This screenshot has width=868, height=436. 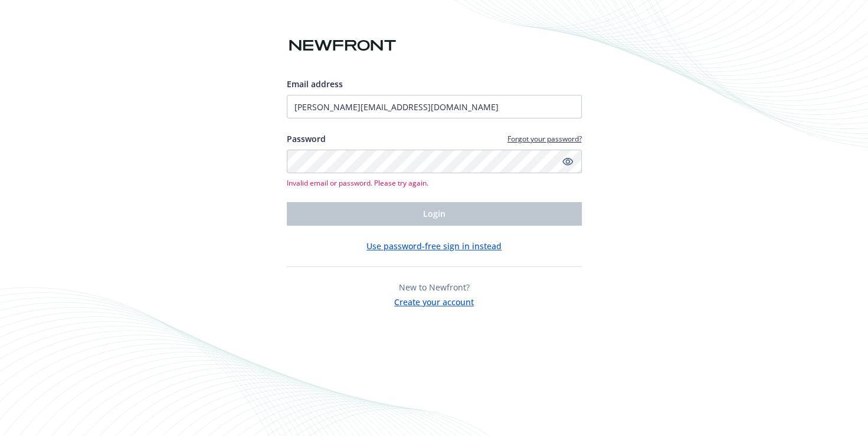 What do you see at coordinates (434, 183) in the screenshot?
I see `span: Invalid email or password. Please try again.` at bounding box center [434, 183].